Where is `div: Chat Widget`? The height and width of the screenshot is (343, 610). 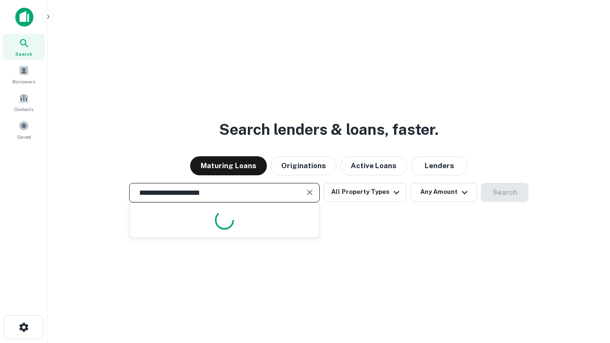 div: Chat Widget is located at coordinates (586, 290).